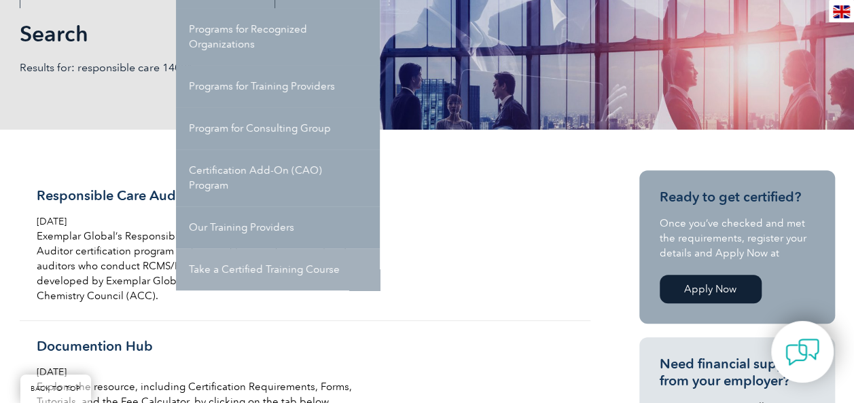 This screenshot has width=854, height=403. What do you see at coordinates (737, 238) in the screenshot?
I see `p: Once you’ve checked and met the requirements, register your details and Apply Now at` at bounding box center [737, 238].